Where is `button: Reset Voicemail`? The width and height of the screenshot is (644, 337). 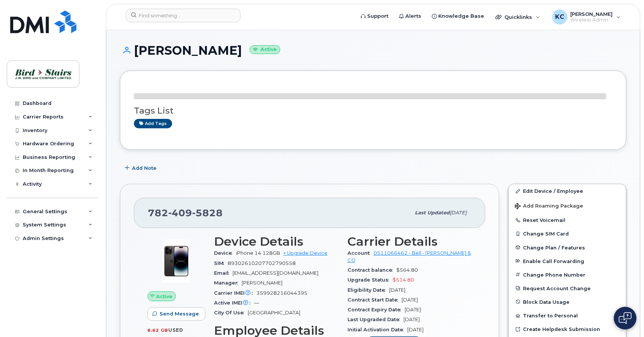
button: Reset Voicemail is located at coordinates (567, 220).